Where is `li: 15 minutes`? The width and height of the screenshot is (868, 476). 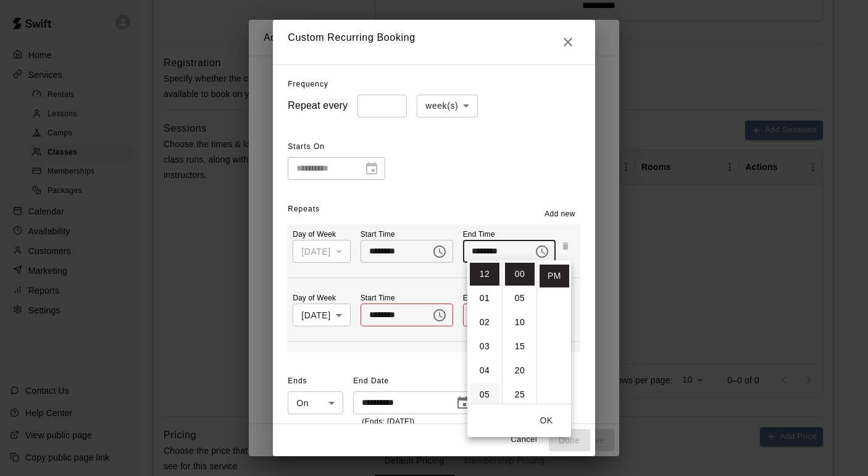 li: 15 minutes is located at coordinates (520, 346).